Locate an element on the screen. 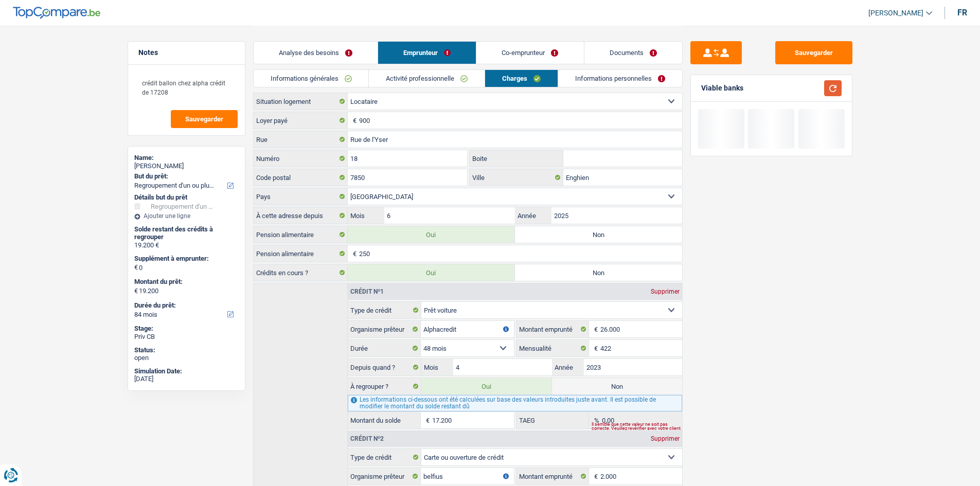 Image resolution: width=980 pixels, height=486 pixels. div: fr is located at coordinates (962, 12).